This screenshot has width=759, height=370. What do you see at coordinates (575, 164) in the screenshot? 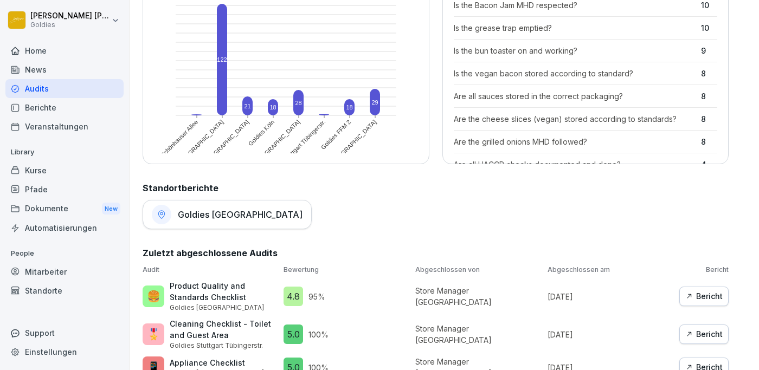
I see `p: Are all HACCP checks documented and done?` at bounding box center [575, 164].